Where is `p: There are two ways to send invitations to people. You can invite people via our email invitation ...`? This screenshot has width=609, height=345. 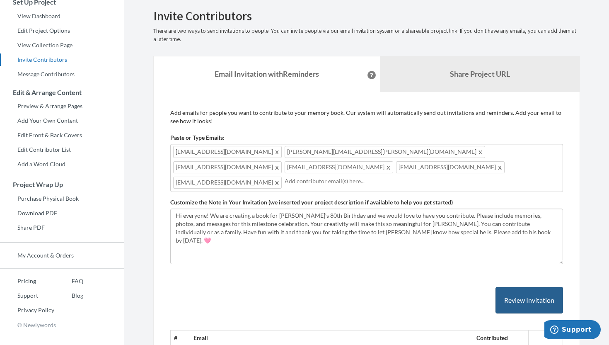 p: There are two ways to send invitations to people. You can invite people via our email invitation ... is located at coordinates (367, 35).